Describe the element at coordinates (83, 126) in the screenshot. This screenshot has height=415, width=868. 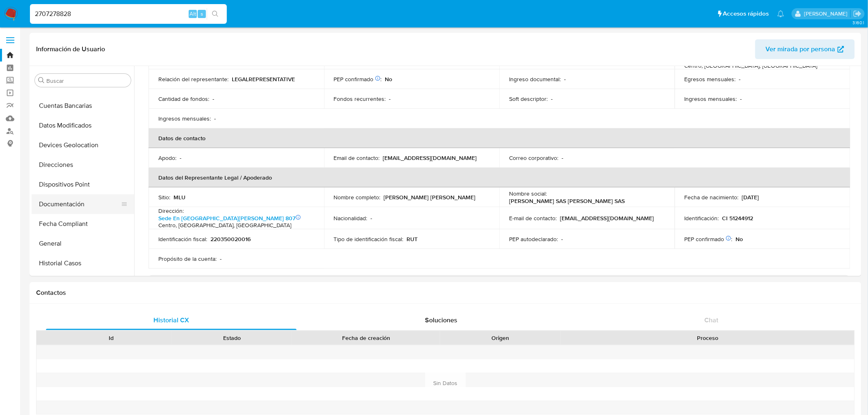
I see `button: Datos Modificados` at that location.